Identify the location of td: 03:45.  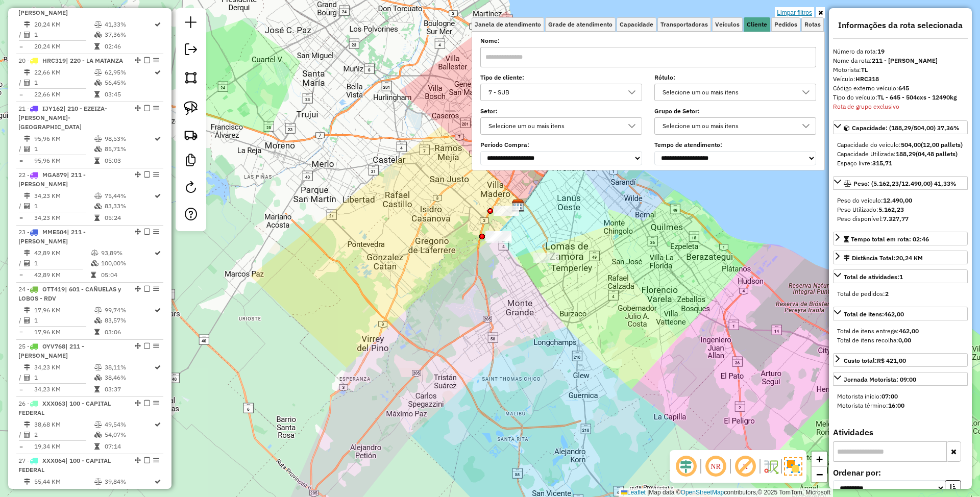
(128, 95).